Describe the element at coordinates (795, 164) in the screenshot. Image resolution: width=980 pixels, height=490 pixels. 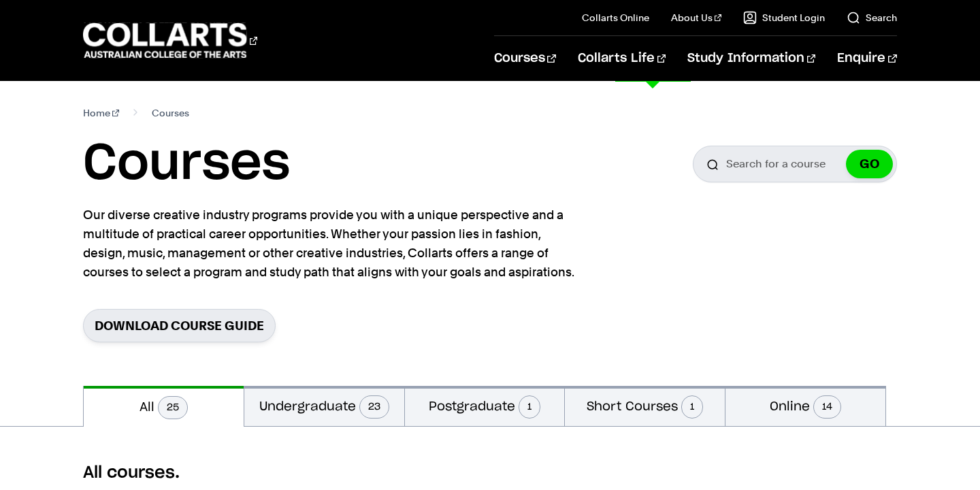
I see `input: Search for a course` at that location.